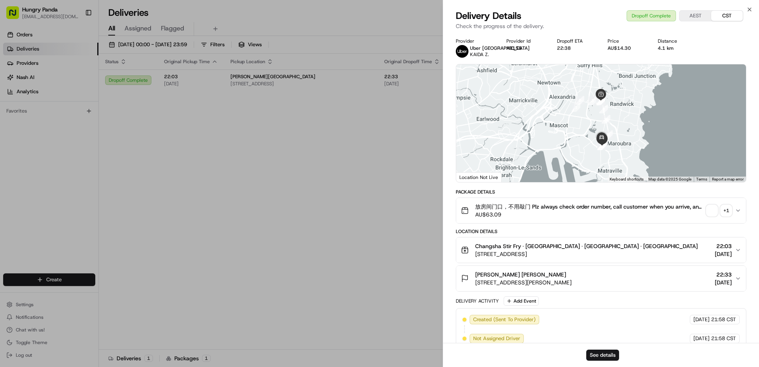 The height and width of the screenshot is (367, 759). Describe the element at coordinates (478, 177) in the screenshot. I see `div: Location Not Live` at that location.